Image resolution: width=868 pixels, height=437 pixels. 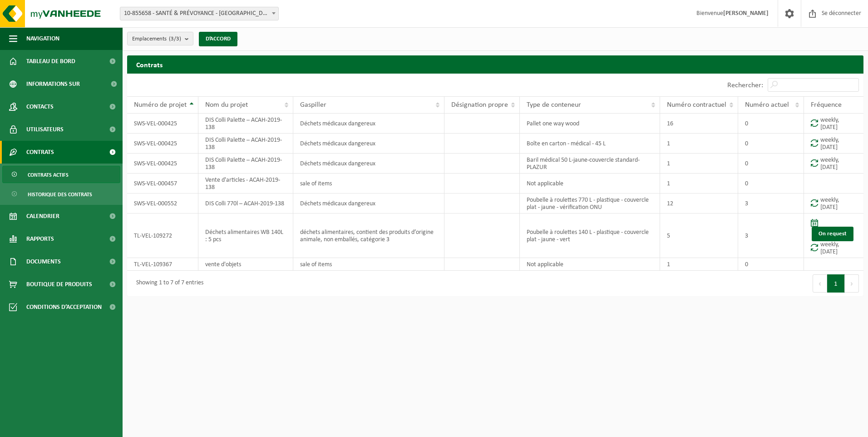 I want to click on td: 16, so click(x=699, y=124).